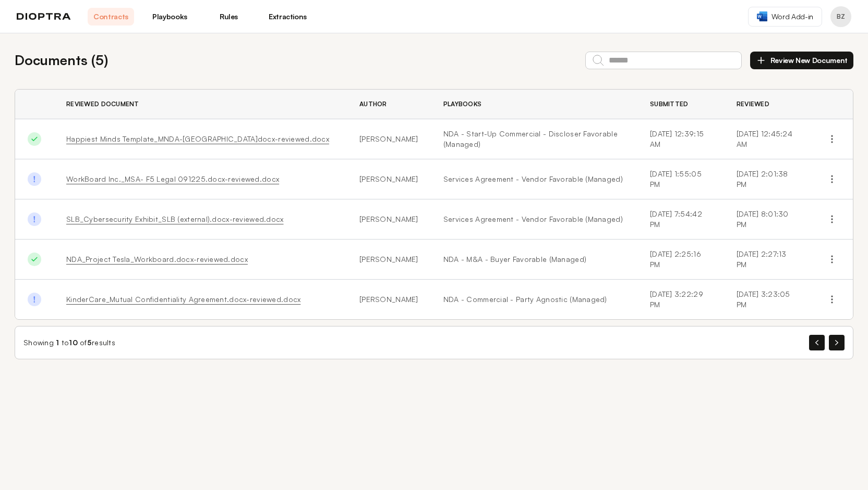  Describe the element at coordinates (44, 17) in the screenshot. I see `img: logo` at that location.